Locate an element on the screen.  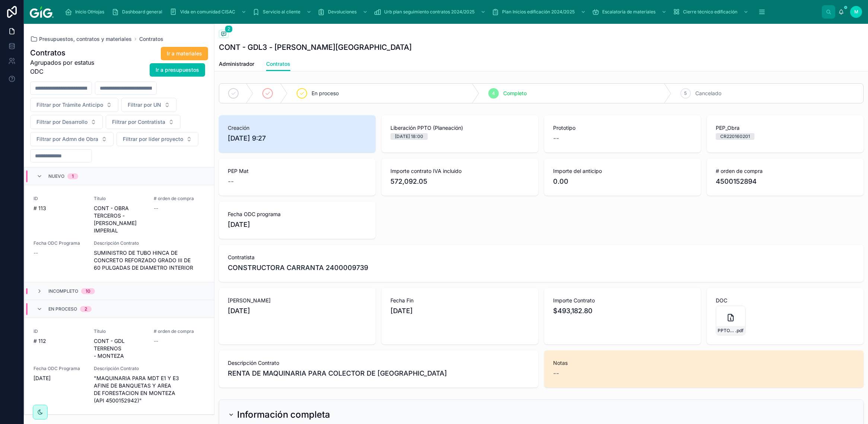
span: 2 is located at coordinates (229, 29).